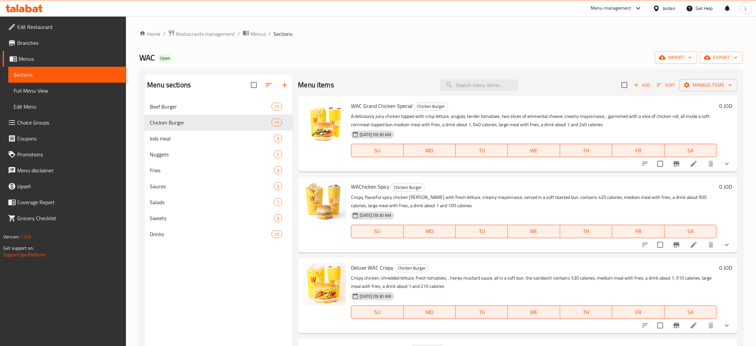 This screenshot has width=756, height=346. I want to click on div: Open, so click(165, 58).